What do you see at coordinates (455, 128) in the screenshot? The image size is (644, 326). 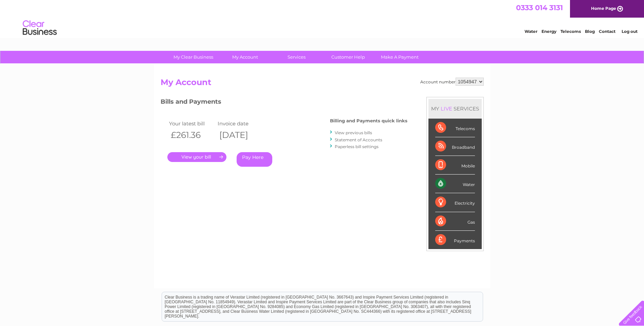 I see `div: Telecoms` at bounding box center [455, 128].